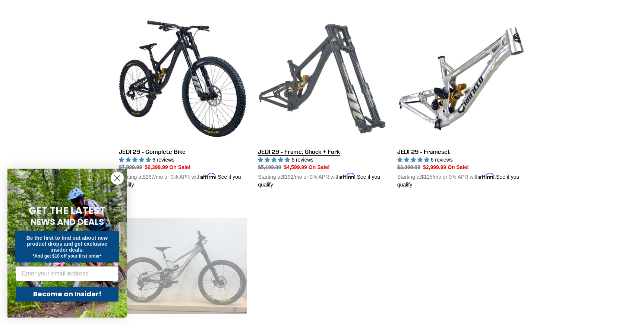 Image resolution: width=644 pixels, height=325 pixels. I want to click on span: GET THE LATEST, so click(67, 211).